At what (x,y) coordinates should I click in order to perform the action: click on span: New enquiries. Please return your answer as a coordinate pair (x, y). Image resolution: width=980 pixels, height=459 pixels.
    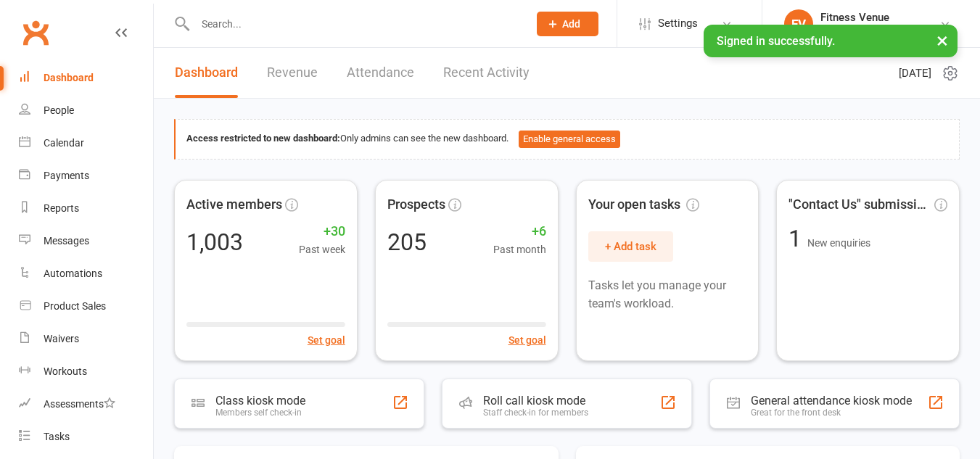
    Looking at the image, I should click on (838, 243).